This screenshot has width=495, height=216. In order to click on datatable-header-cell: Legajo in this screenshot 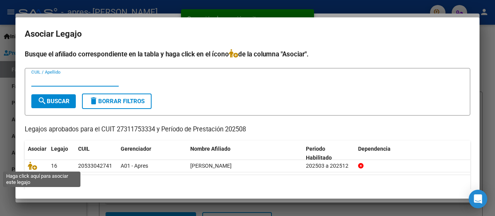, I will do `click(61, 154)`.